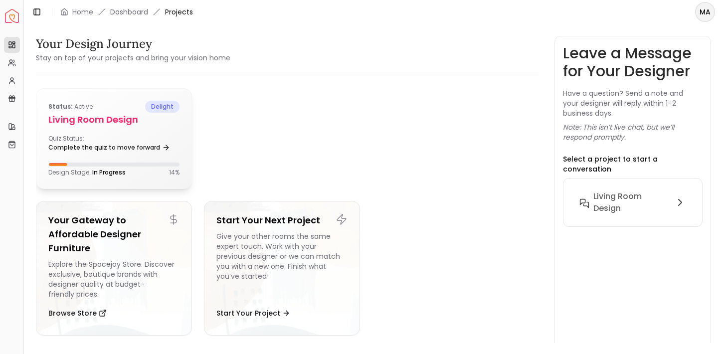  What do you see at coordinates (77, 313) in the screenshot?
I see `button: Browse Store` at bounding box center [77, 313].